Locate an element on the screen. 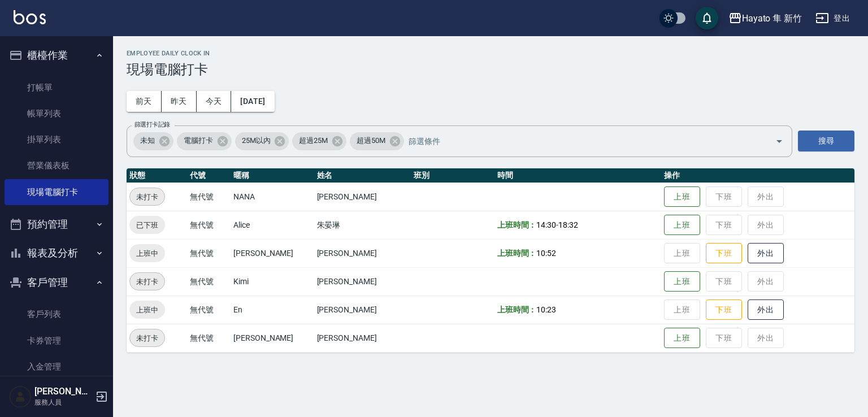 The width and height of the screenshot is (868, 417). span: 25M以內 is located at coordinates (256, 141).